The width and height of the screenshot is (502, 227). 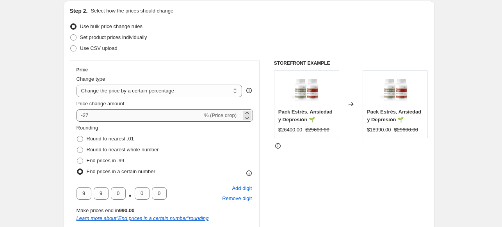 What do you see at coordinates (379, 130) in the screenshot?
I see `div: $18990.00` at bounding box center [379, 130].